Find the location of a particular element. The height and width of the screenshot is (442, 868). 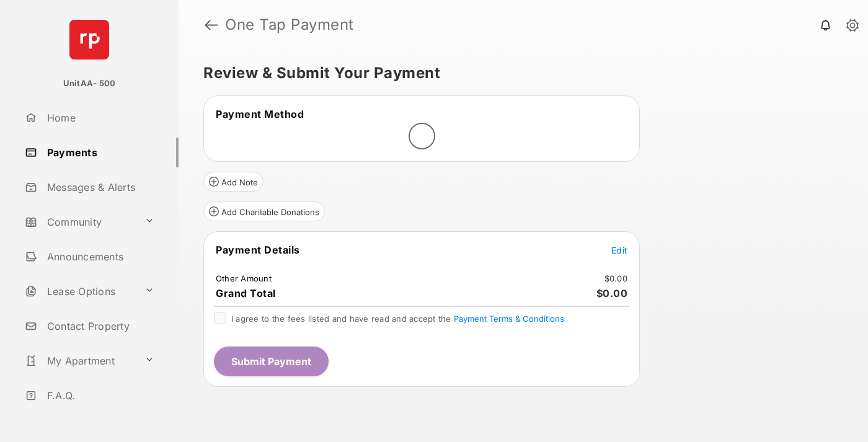

span: Payment Method is located at coordinates (260, 114).